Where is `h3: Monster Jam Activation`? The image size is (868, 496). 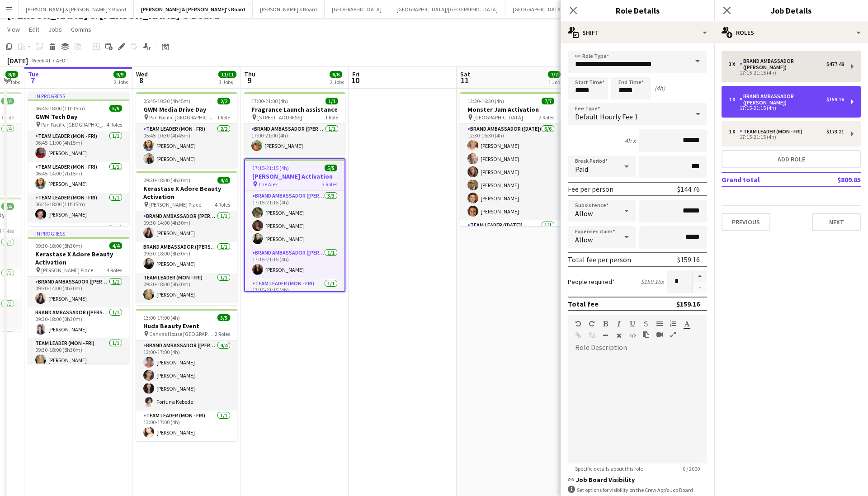
h3: Monster Jam Activation is located at coordinates (511, 109).